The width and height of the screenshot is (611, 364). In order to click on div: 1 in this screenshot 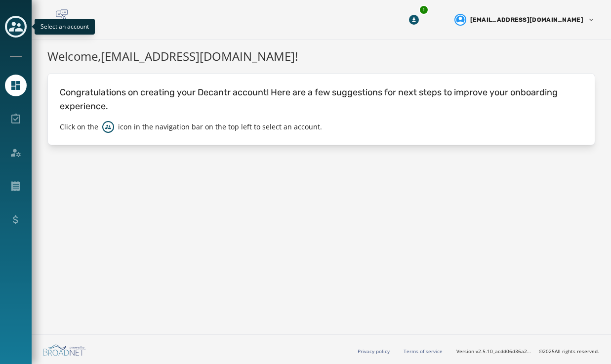, I will do `click(424, 10)`.